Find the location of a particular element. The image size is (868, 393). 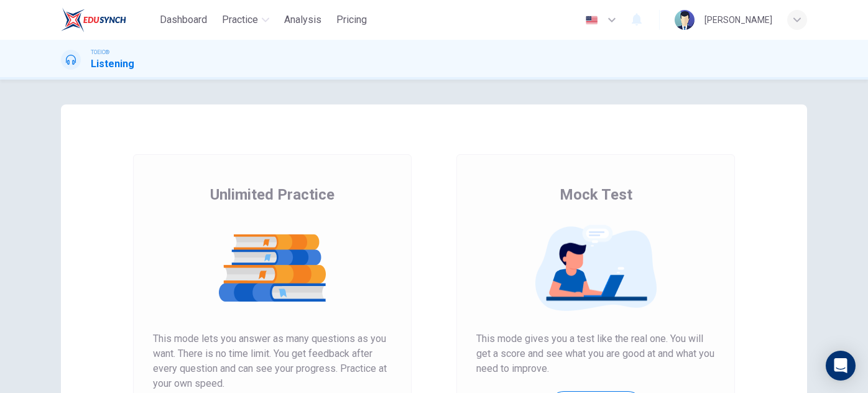

span: This mode gives you a test like the real one. You will get a score and see what you are good at a... is located at coordinates (596, 354).